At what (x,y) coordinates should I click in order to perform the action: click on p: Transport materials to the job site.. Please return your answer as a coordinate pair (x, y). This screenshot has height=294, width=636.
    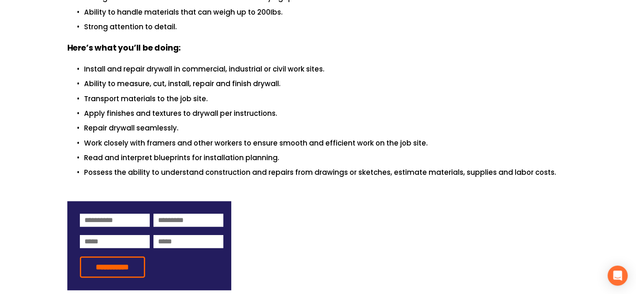
    Looking at the image, I should click on (326, 99).